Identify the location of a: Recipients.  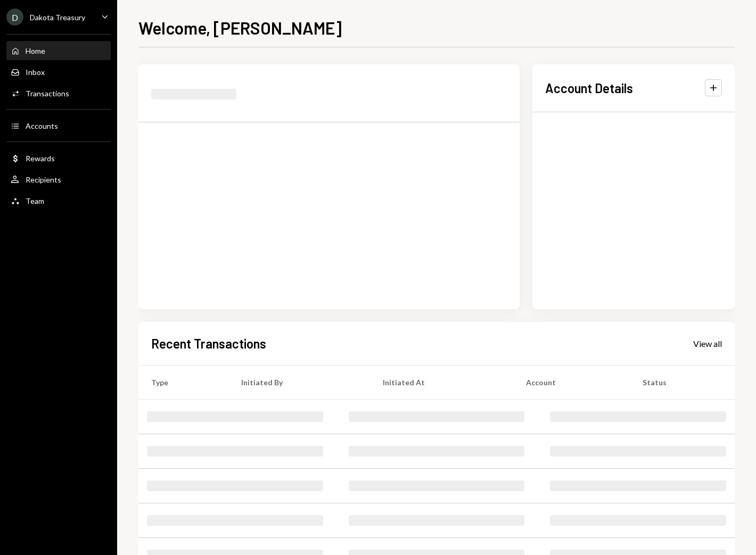
(59, 179).